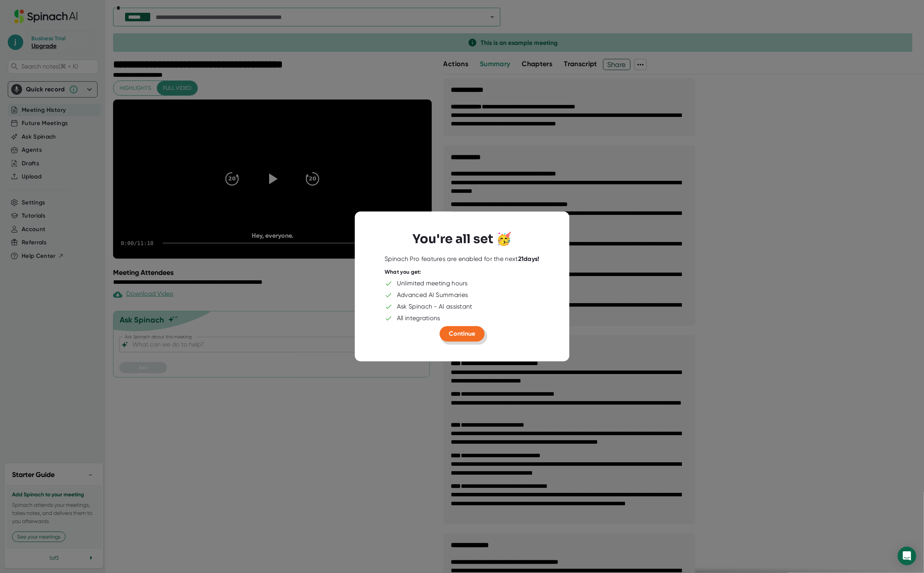 This screenshot has height=573, width=924. What do you see at coordinates (403, 273) in the screenshot?
I see `div: What you get:` at bounding box center [403, 273].